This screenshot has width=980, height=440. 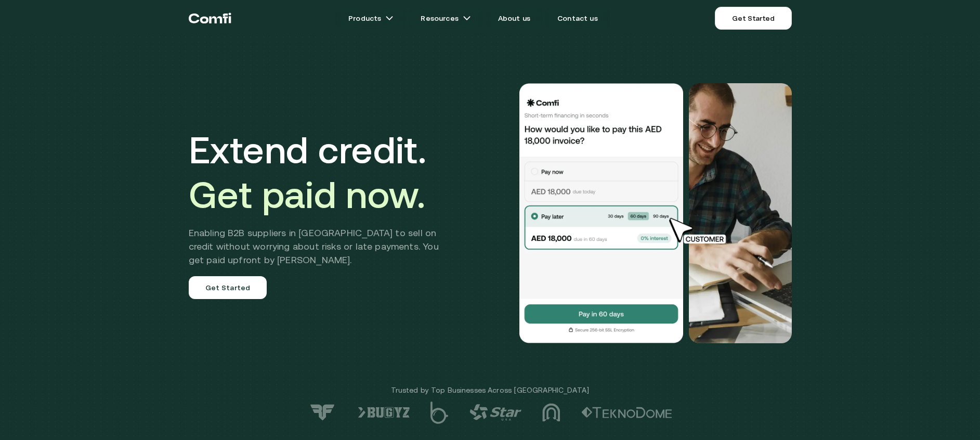 What do you see at coordinates (495, 412) in the screenshot?
I see `img: logo-4` at bounding box center [495, 412].